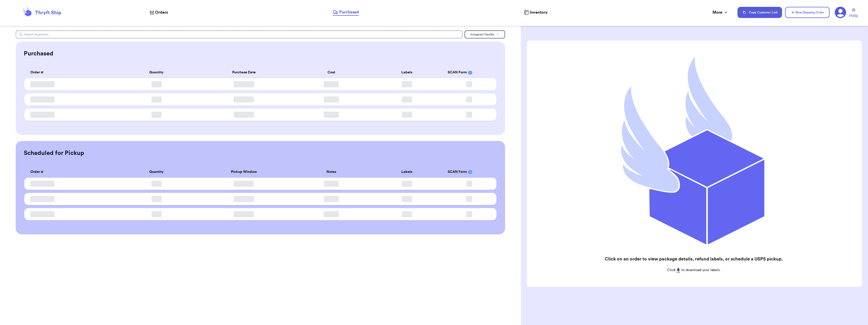  Describe the element at coordinates (38, 53) in the screenshot. I see `h2: Purchased` at that location.